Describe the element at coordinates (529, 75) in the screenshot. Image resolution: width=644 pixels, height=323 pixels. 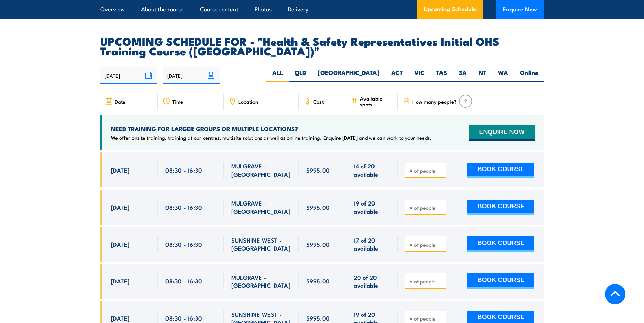
I see `label: Online` at that location.